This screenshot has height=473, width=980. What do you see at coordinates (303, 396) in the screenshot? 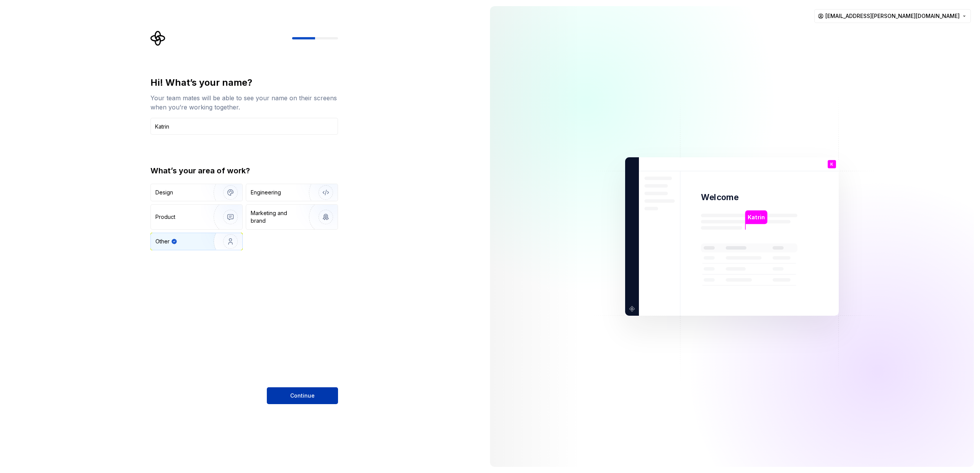
I see `button: Continue` at bounding box center [303, 396].